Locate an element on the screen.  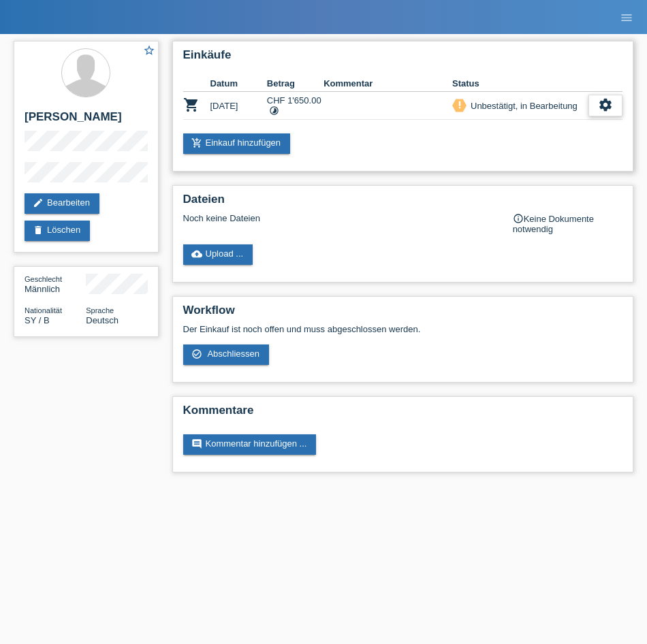
th: Status is located at coordinates (520, 83).